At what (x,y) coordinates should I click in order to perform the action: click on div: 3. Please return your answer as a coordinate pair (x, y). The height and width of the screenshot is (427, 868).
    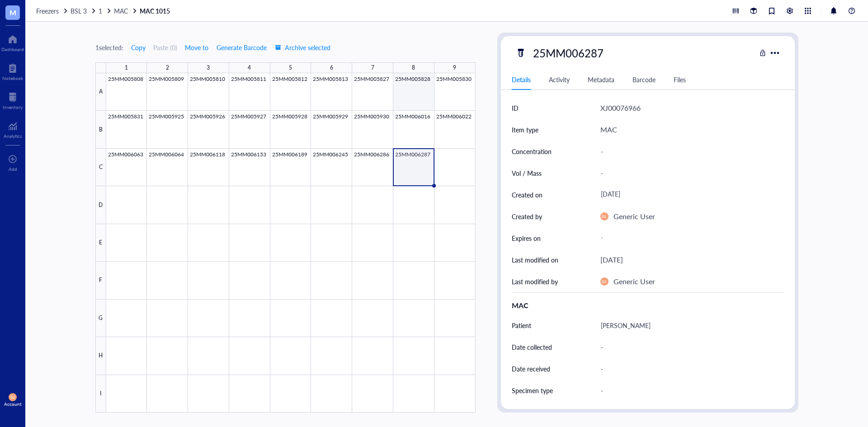
    Looking at the image, I should click on (208, 68).